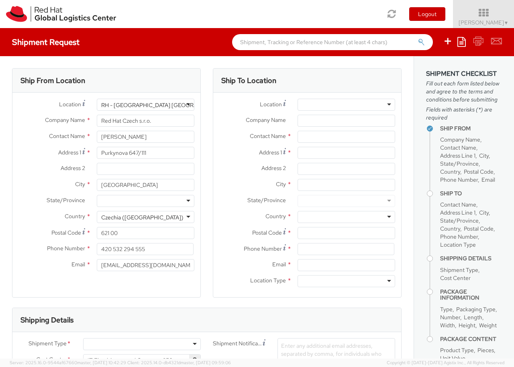 Image resolution: width=514 pixels, height=367 pixels. I want to click on span: Length, so click(473, 318).